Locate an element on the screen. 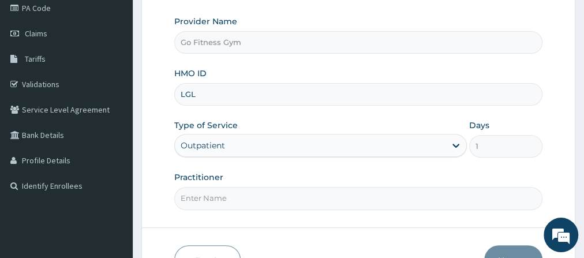 This screenshot has width=584, height=258. span: We're online! is located at coordinates (113, 122).